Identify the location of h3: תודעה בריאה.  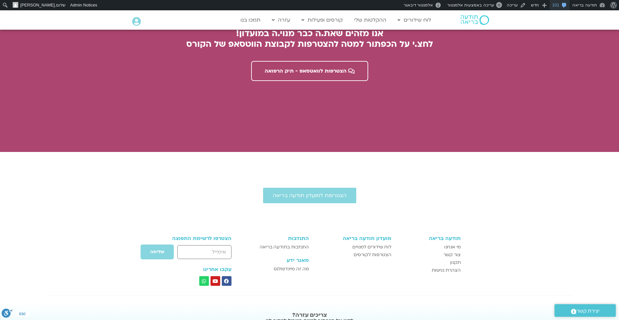
(430, 238).